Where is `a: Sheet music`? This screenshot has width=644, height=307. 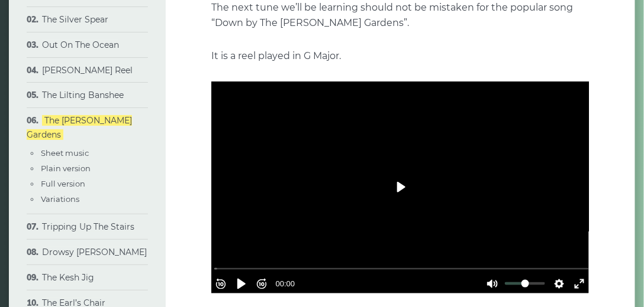 a: Sheet music is located at coordinates (64, 153).